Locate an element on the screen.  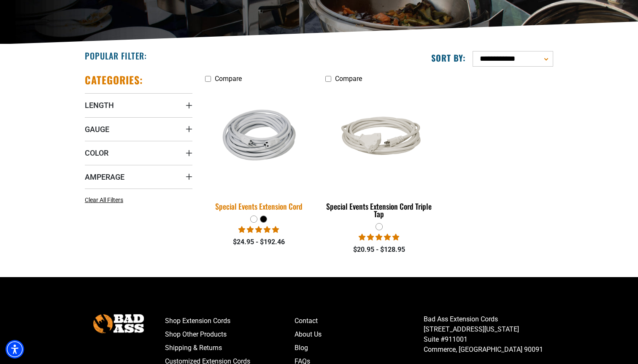
summary: Color is located at coordinates (139, 153).